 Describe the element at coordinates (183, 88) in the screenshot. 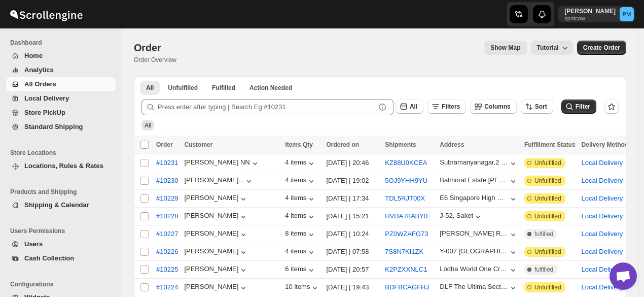

I see `button: Unfulfilled` at that location.